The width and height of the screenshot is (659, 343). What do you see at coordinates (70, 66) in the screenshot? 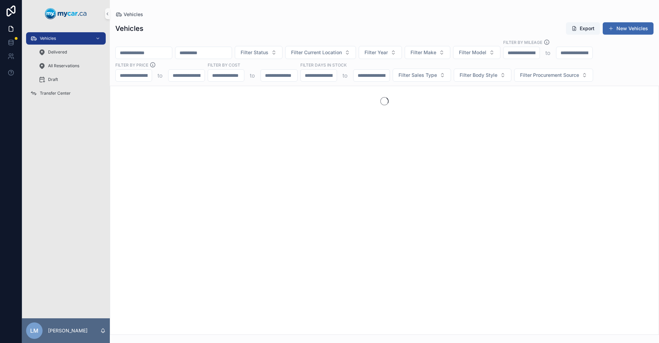
I see `a: All Reservations` at bounding box center [70, 66].